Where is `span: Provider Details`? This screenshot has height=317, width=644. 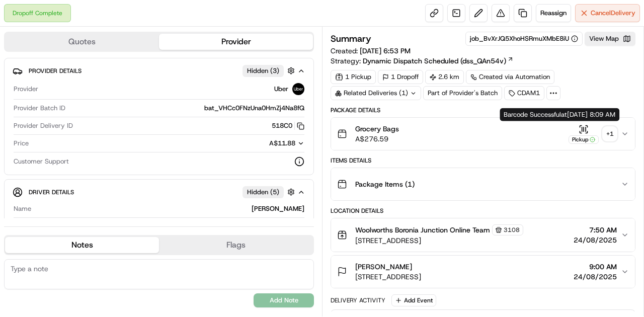 span: Provider Details is located at coordinates (55, 71).